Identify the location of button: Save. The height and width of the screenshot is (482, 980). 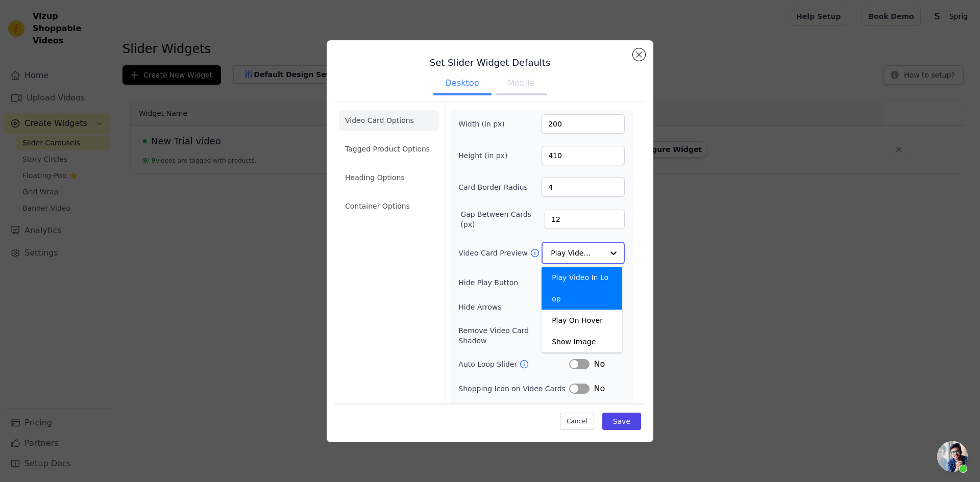
(622, 421).